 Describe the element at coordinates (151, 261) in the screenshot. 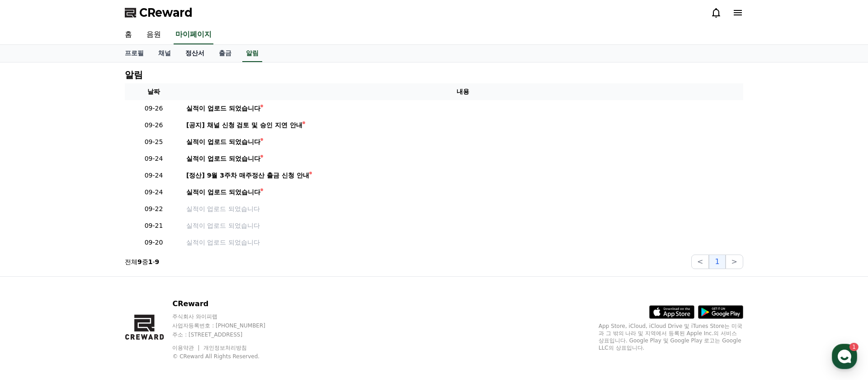

I see `strong: 1` at that location.